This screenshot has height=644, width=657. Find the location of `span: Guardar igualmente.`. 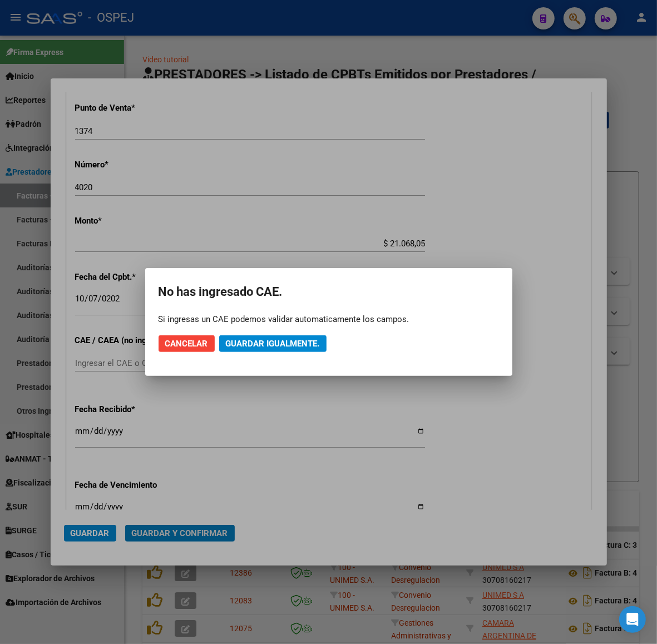

span: Guardar igualmente. is located at coordinates (272, 344).